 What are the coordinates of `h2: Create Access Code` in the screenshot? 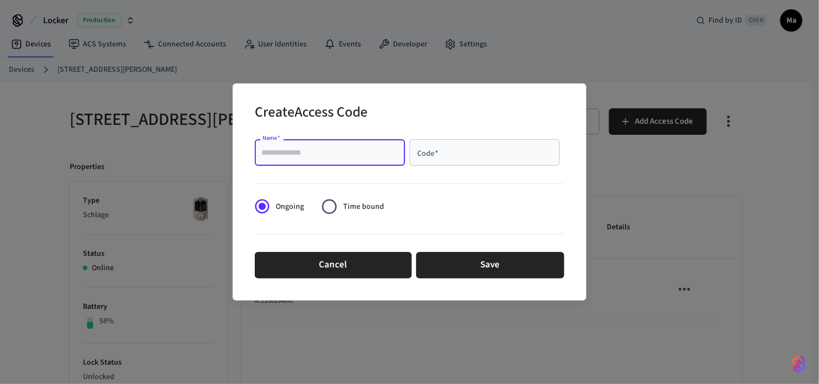 It's located at (311, 113).